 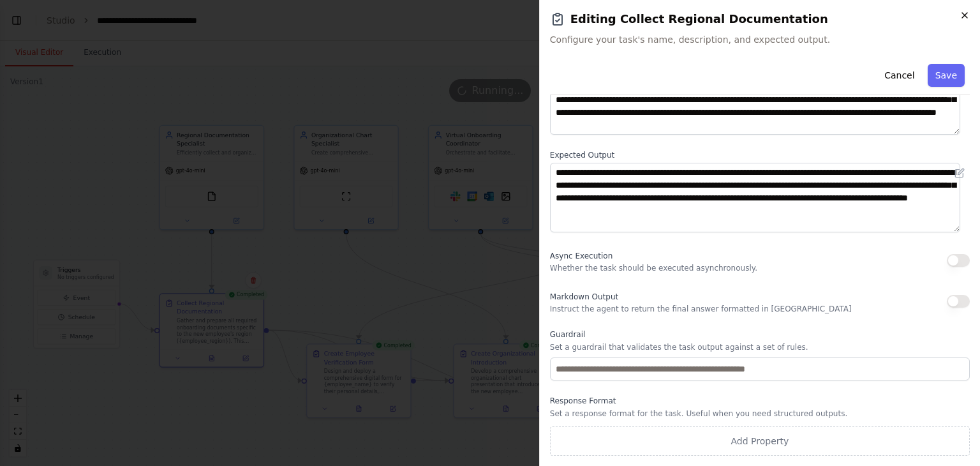 I want to click on h2: Editing Collect Regional Documentation, so click(x=760, y=19).